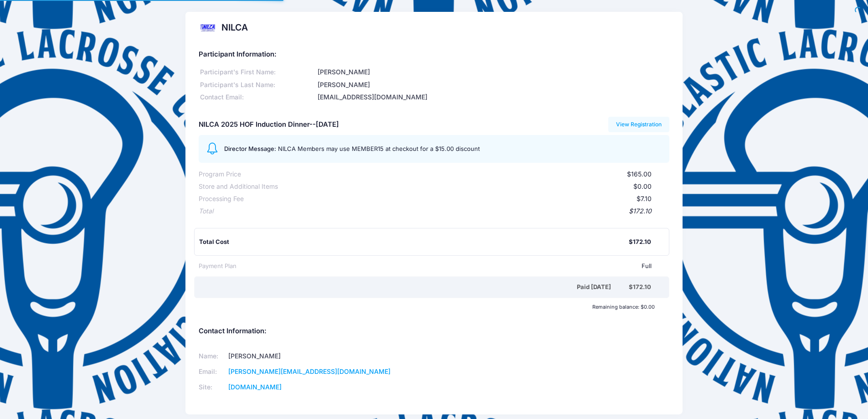 This screenshot has height=419, width=868. What do you see at coordinates (448, 199) in the screenshot?
I see `div: $7.10` at bounding box center [448, 199].